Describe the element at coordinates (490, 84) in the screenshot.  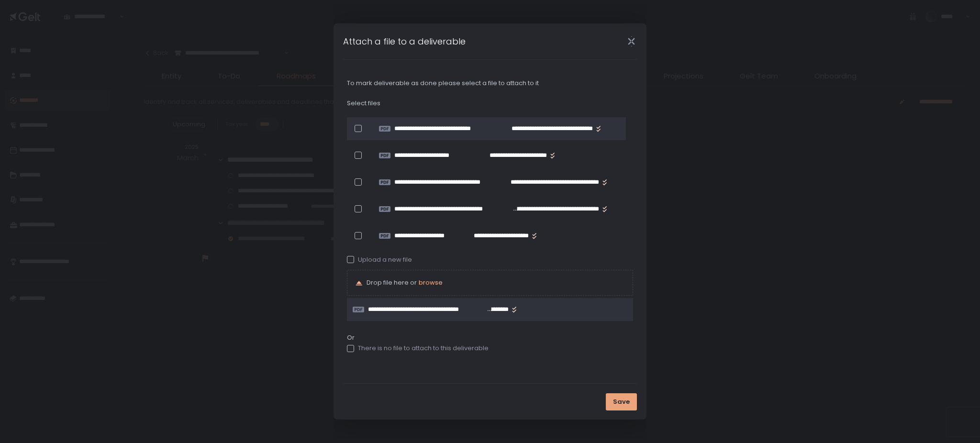
I see `div: To mark deliverable as done please select a file to attach to it` at that location.